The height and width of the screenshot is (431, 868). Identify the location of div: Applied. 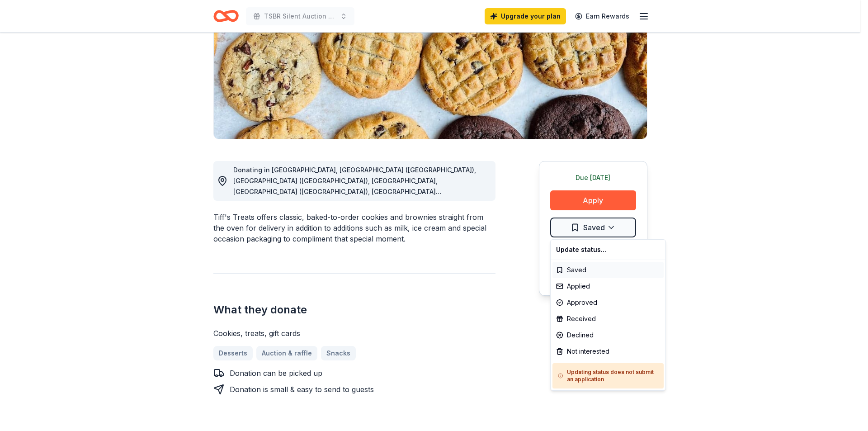
(608, 286).